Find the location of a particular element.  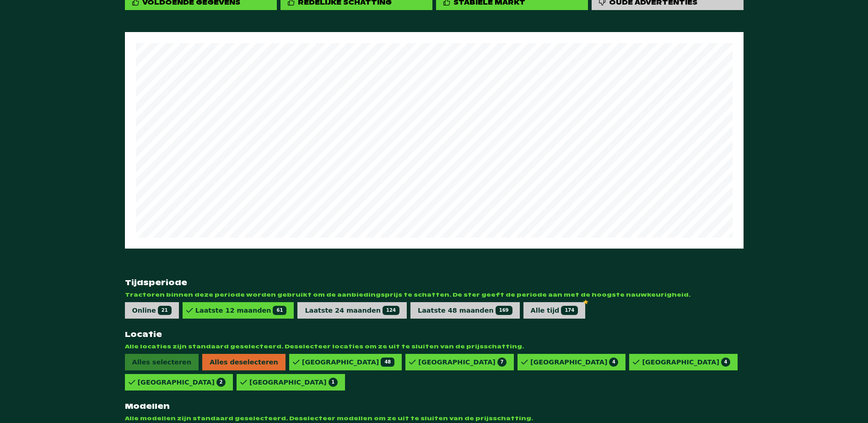

span: Alles deselecteren is located at coordinates (244, 362).